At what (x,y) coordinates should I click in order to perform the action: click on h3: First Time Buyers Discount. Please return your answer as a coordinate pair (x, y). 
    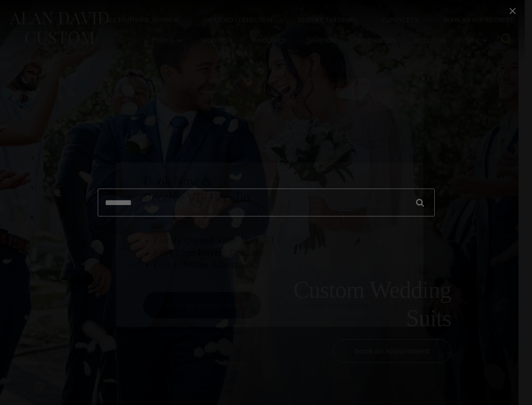
    Looking at the image, I should click on (275, 252).